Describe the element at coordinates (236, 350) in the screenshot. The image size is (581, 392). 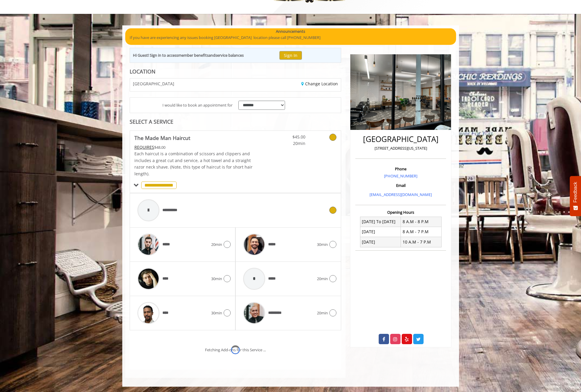
I see `div: Fetching Add-ons for this Service ...` at that location.